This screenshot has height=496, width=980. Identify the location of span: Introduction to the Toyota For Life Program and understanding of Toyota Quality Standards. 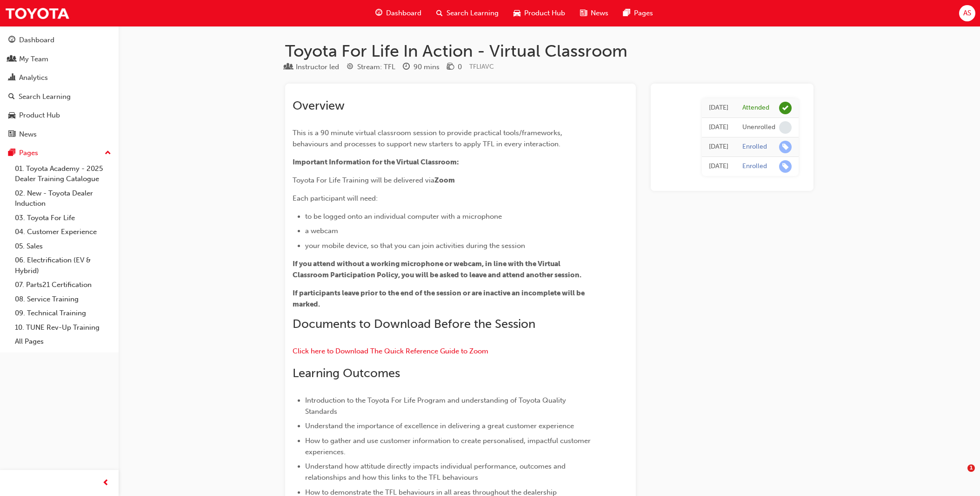
(436, 406).